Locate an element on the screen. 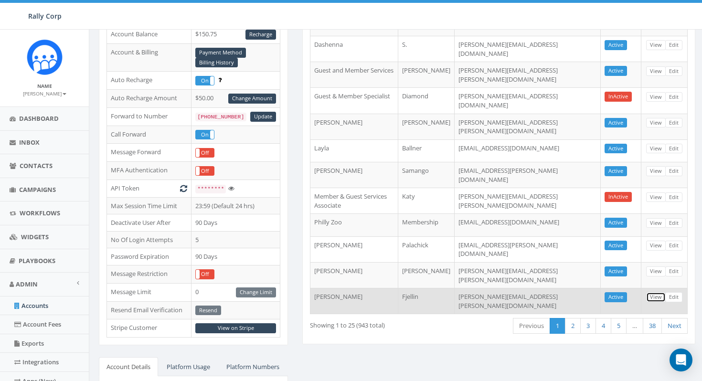 Image resolution: width=702 pixels, height=381 pixels. td: 0 is located at coordinates (236, 292).